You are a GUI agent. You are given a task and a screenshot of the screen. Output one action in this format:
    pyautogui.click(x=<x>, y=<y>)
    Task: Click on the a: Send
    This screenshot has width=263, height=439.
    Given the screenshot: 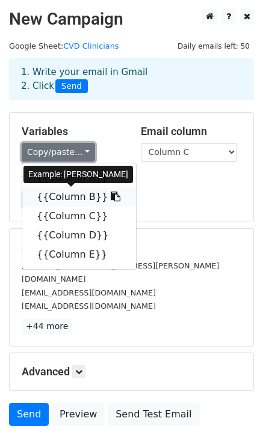 What is the action you would take?
    pyautogui.click(x=29, y=415)
    